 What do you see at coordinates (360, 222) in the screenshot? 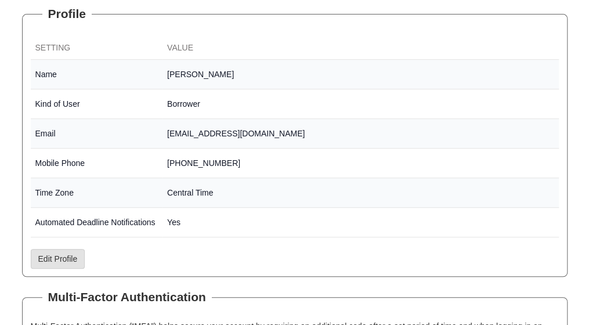
I see `td: Yes` at bounding box center [360, 222].